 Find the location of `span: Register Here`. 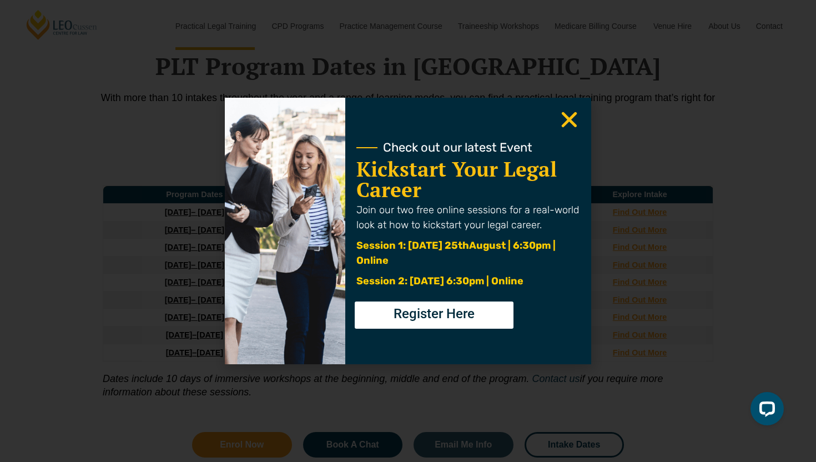

span: Register Here is located at coordinates (434, 313).